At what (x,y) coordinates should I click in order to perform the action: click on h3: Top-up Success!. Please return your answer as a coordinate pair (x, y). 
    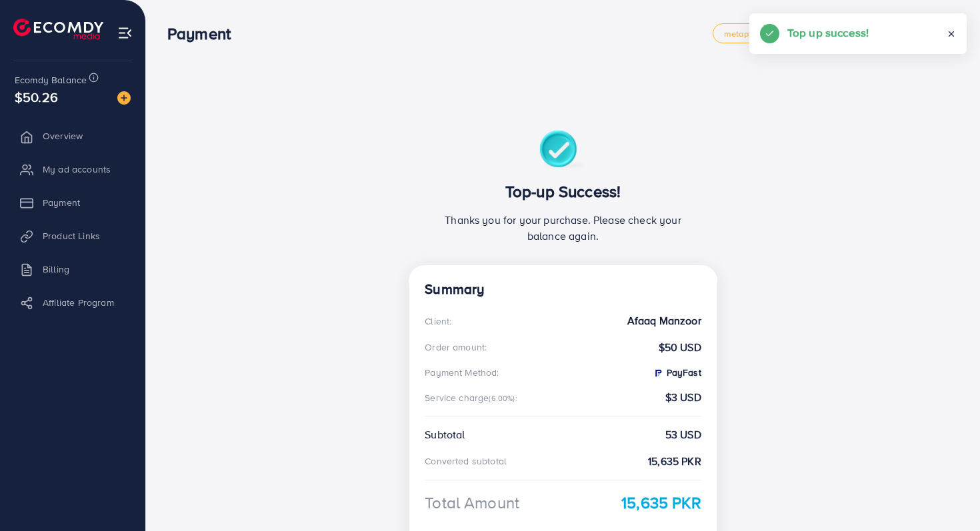
    Looking at the image, I should click on (563, 191).